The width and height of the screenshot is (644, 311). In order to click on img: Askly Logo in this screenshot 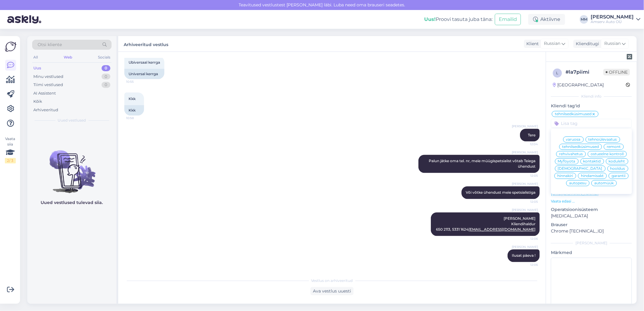, I will do `click(11, 47)`.